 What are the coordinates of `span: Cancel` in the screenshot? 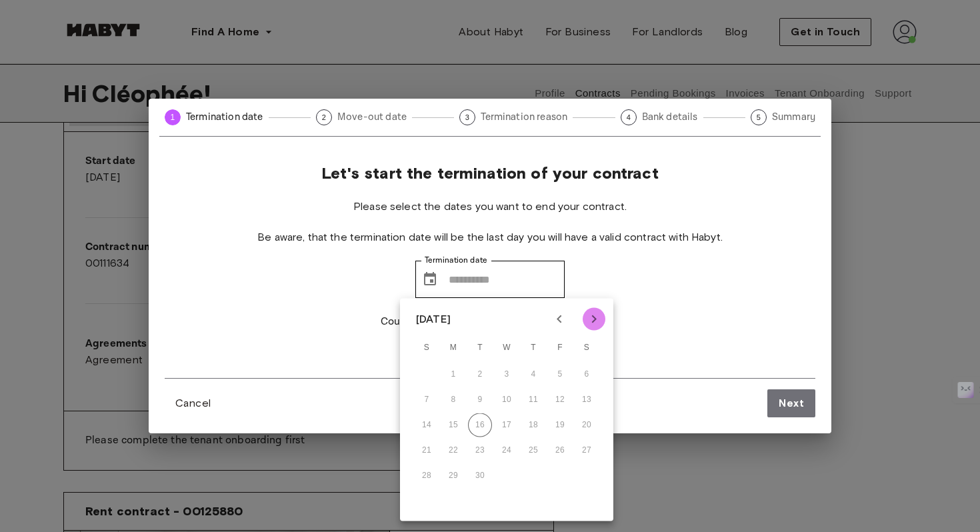 It's located at (193, 403).